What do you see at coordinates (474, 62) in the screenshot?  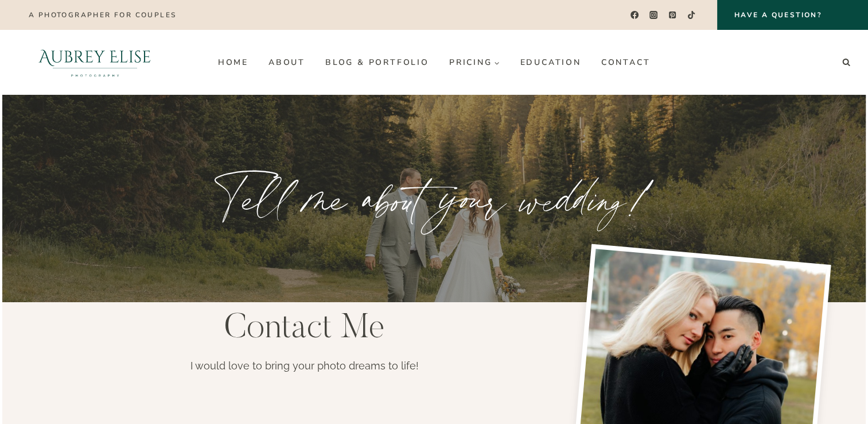 I see `button: Child menu of Pricing` at bounding box center [474, 62].